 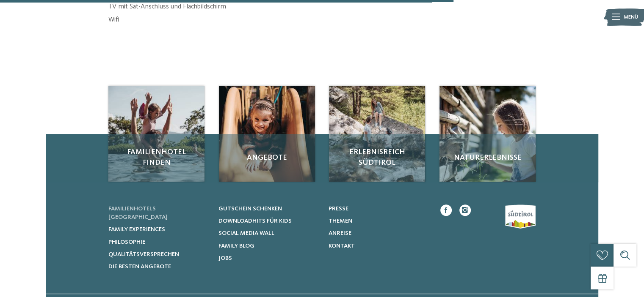 I want to click on span: Family Blog, so click(x=236, y=246).